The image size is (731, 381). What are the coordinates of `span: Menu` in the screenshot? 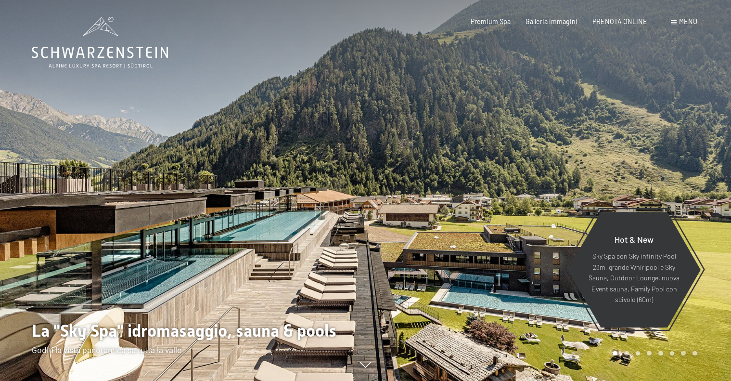 It's located at (688, 21).